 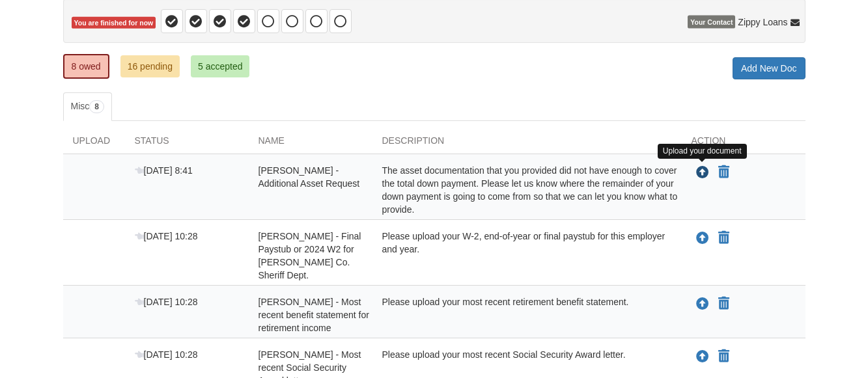 I want to click on div: Description, so click(x=527, y=144).